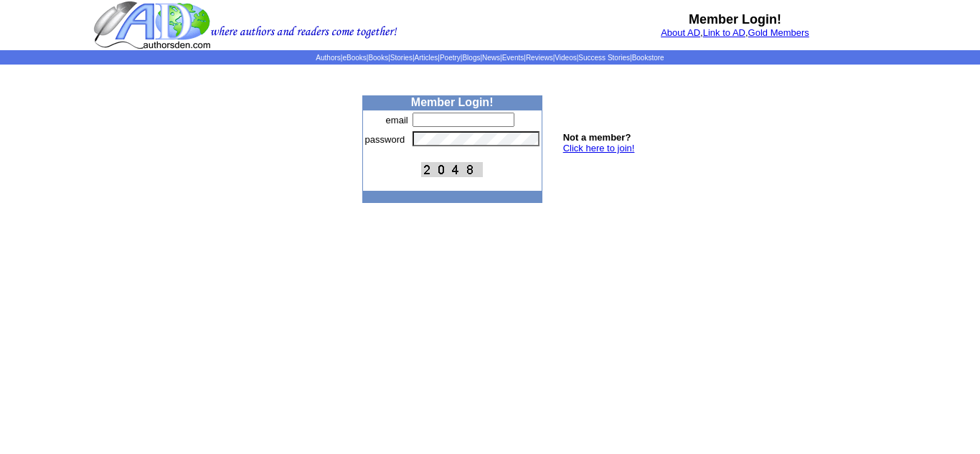 This screenshot has height=454, width=980. What do you see at coordinates (471, 57) in the screenshot?
I see `a: Blogs` at bounding box center [471, 57].